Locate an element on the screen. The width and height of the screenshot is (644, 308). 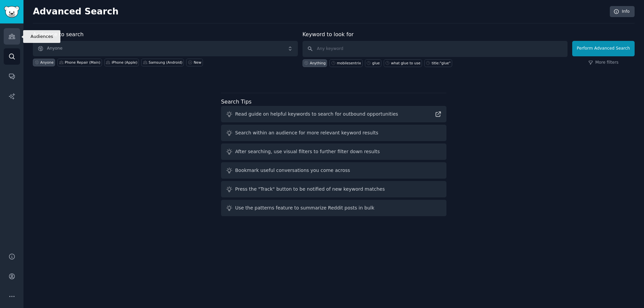
button: Perform Advanced Search is located at coordinates (603, 48).